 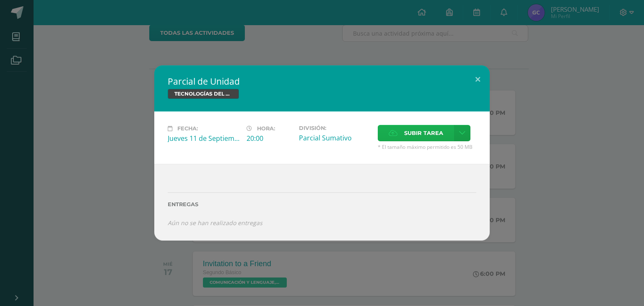 I want to click on span: Subir tarea, so click(x=423, y=133).